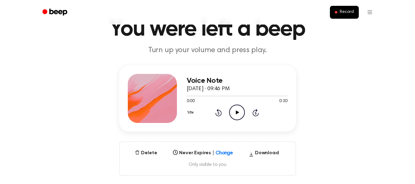  I want to click on button: Open menu, so click(370, 12).